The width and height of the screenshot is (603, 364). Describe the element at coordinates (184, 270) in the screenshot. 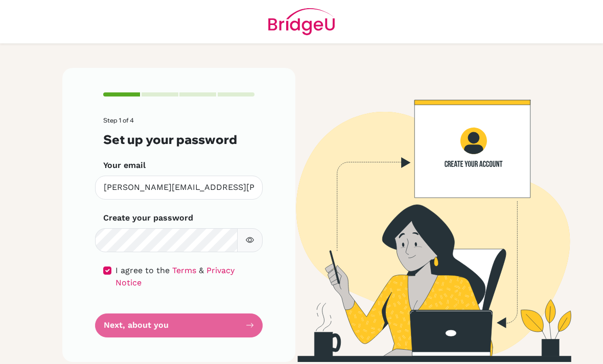

I see `a: Terms` at that location.